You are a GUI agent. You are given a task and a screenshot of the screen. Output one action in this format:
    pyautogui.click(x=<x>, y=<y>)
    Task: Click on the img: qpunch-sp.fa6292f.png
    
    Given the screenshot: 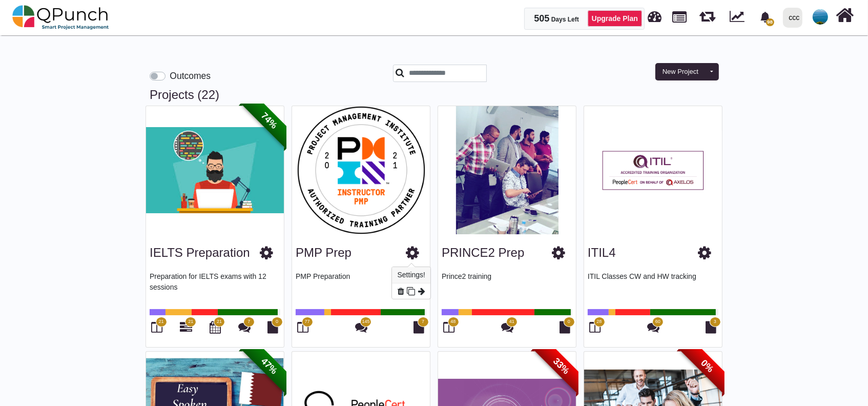 What is the action you would take?
    pyautogui.click(x=60, y=18)
    